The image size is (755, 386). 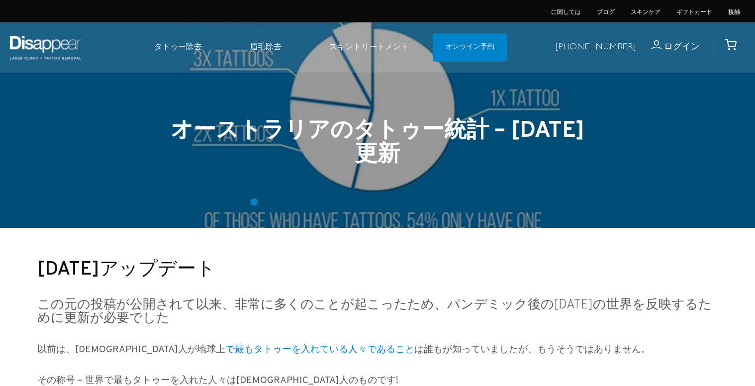 I want to click on a: ログイン, so click(x=668, y=47).